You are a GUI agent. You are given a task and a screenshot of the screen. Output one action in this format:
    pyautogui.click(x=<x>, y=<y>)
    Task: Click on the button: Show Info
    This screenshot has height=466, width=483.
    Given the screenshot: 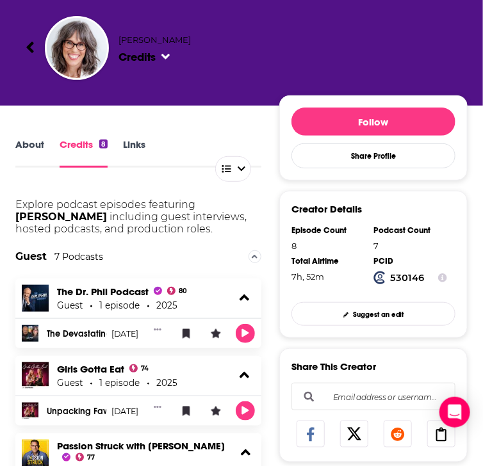 What is the action you would take?
    pyautogui.click(x=443, y=278)
    